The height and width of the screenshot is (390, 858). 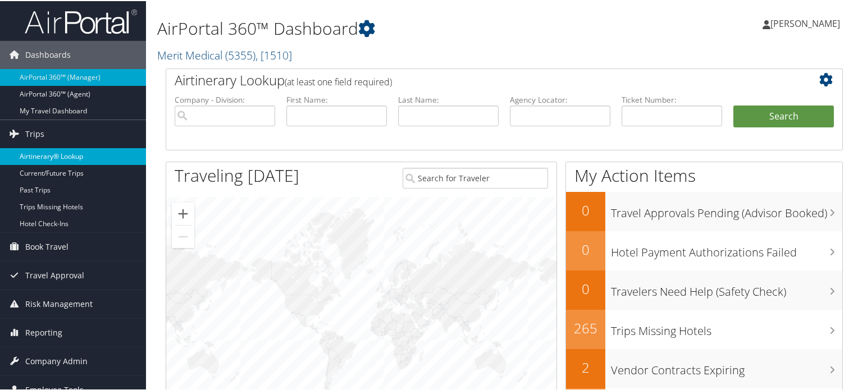 What do you see at coordinates (240, 54) in the screenshot?
I see `span: ( 5355 )` at bounding box center [240, 54].